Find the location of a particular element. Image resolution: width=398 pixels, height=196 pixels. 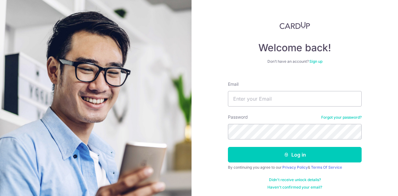

button: Log in is located at coordinates (294, 155).